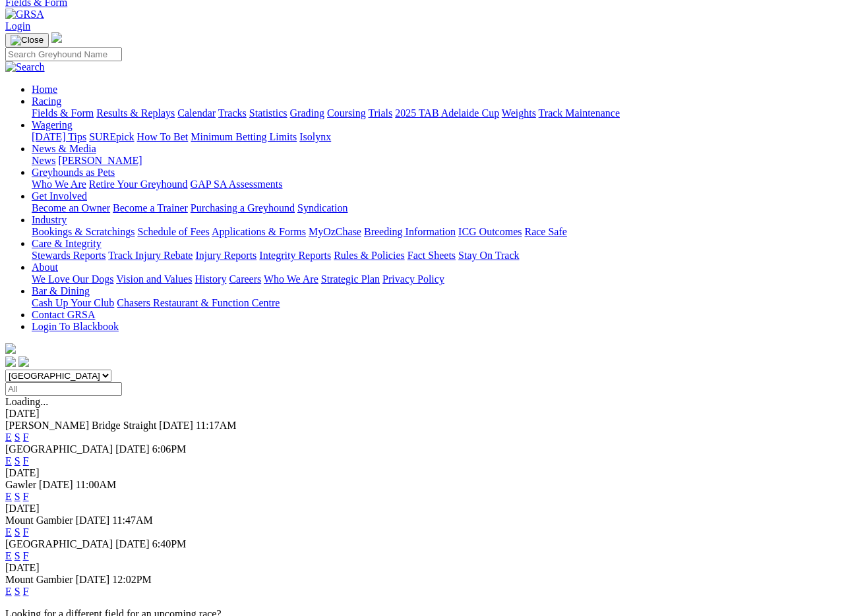 This screenshot has width=844, height=616. Describe the element at coordinates (307, 113) in the screenshot. I see `a: Grading` at that location.